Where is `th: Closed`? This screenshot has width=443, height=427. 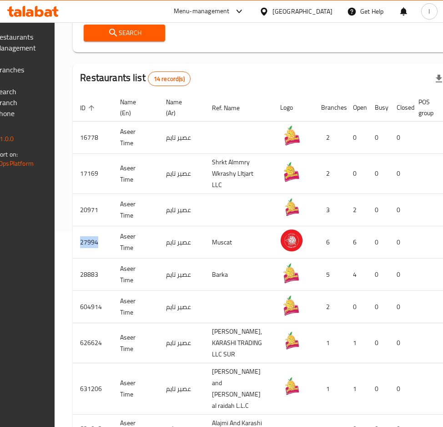 th: Closed is located at coordinates (401, 107).